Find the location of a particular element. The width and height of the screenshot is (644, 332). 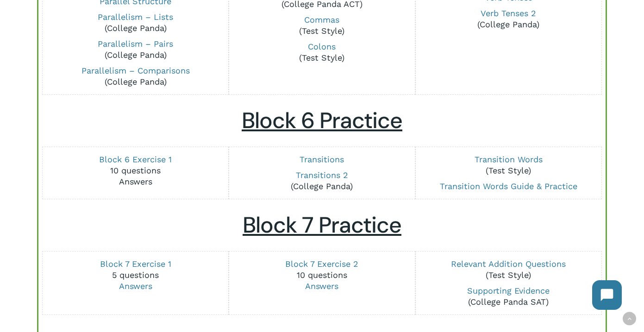

p: 5 questions is located at coordinates (135, 275).